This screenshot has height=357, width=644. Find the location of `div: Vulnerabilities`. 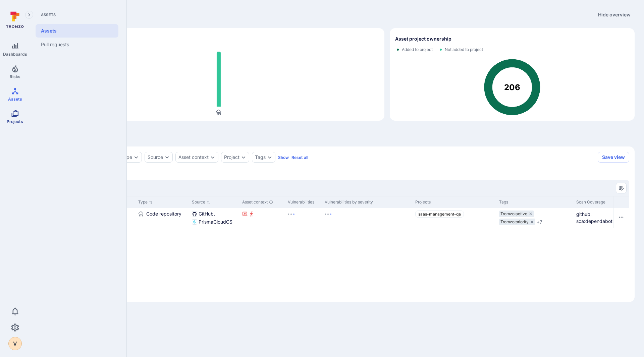

div: Vulnerabilities is located at coordinates (304, 202).